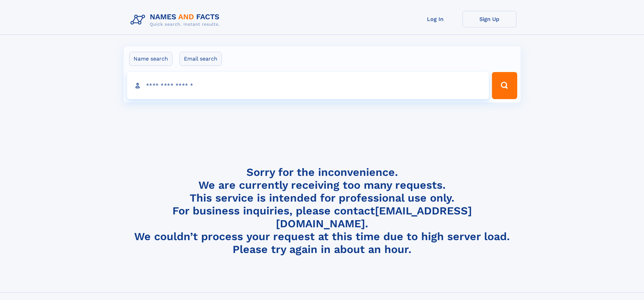 This screenshot has width=644, height=300. What do you see at coordinates (436, 19) in the screenshot?
I see `a: Log In` at bounding box center [436, 19].